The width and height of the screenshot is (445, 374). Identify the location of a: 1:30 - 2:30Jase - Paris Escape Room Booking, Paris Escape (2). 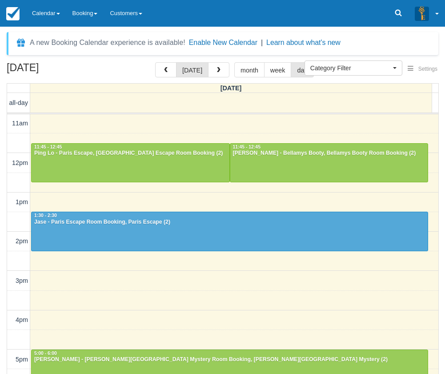
(230, 231).